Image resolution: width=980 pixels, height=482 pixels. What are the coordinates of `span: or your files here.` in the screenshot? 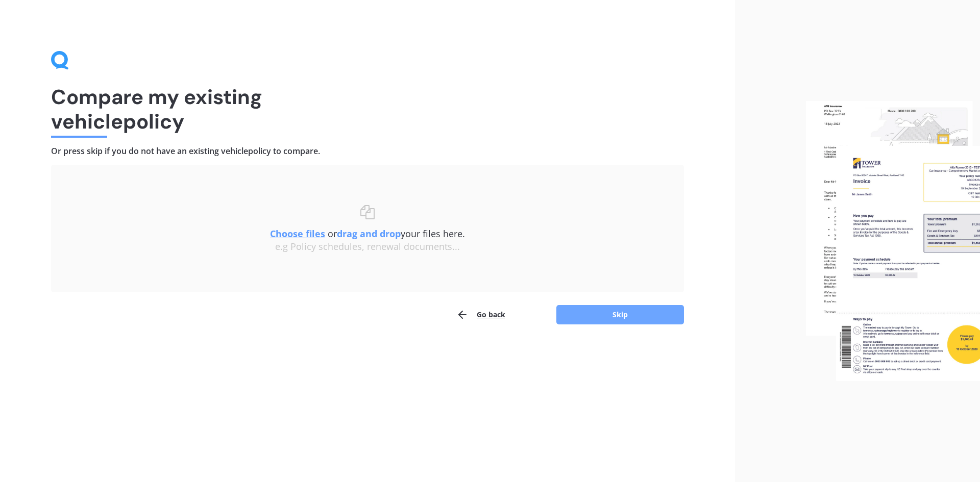 It's located at (368, 234).